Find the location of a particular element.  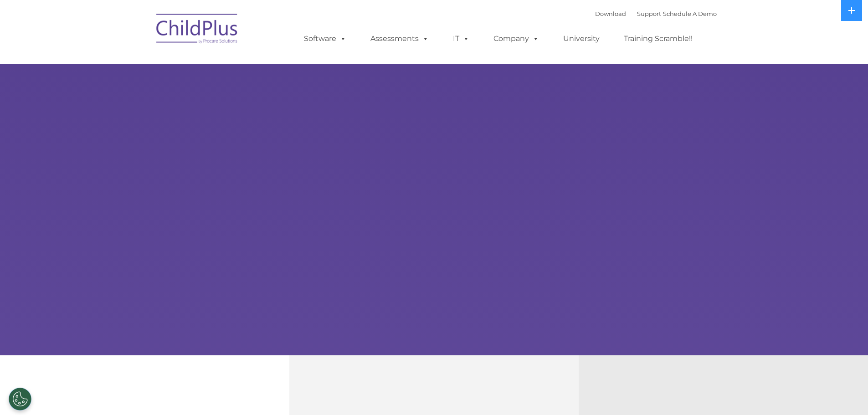

a: Training Scramble!! is located at coordinates (658, 38).